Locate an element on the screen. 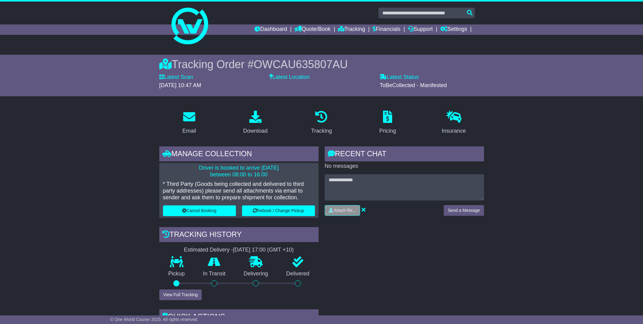 The width and height of the screenshot is (643, 324). a: Dashboard is located at coordinates (271, 30).